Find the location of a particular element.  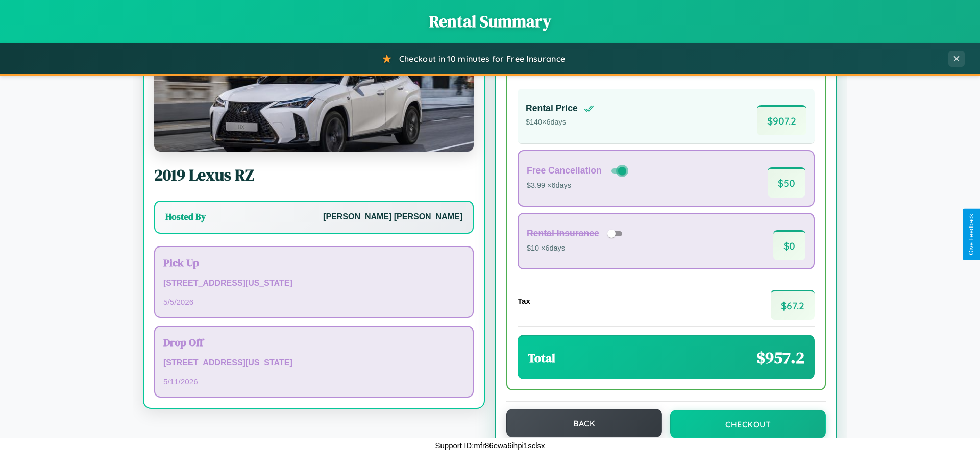

p: 5 / 11 / 2026 is located at coordinates (314, 381).